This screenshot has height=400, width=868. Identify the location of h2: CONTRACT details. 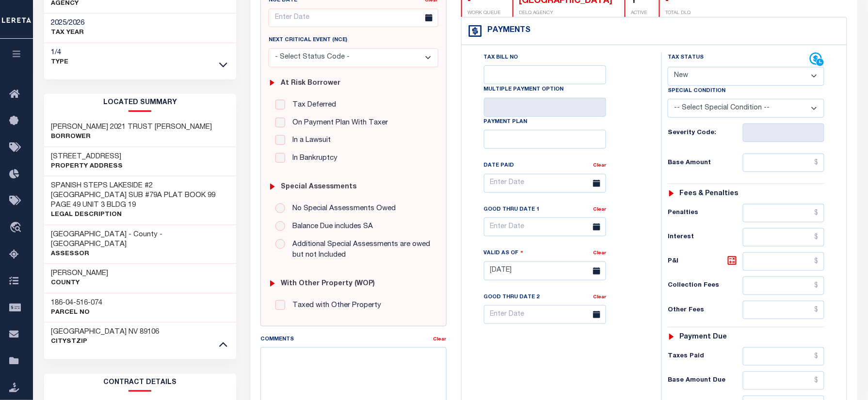
(140, 383).